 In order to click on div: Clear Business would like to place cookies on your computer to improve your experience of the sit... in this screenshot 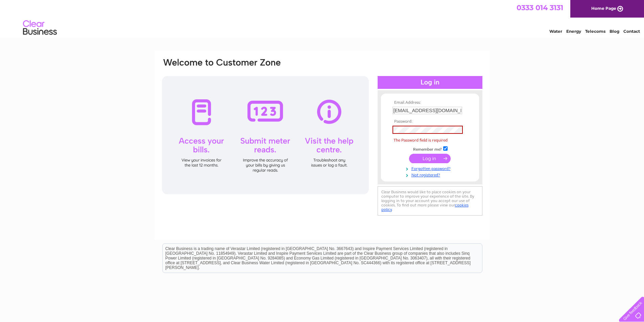, I will do `click(430, 201)`.